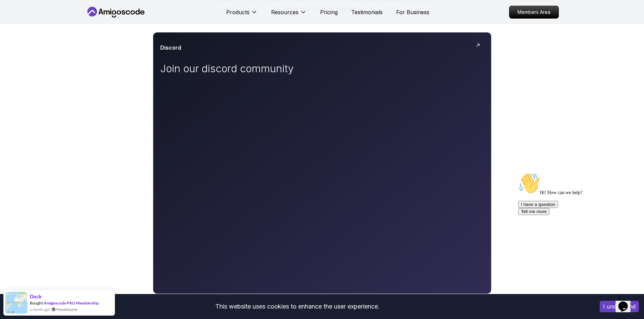 This screenshot has width=644, height=319. Describe the element at coordinates (241, 15) in the screenshot. I see `button: Products` at that location.